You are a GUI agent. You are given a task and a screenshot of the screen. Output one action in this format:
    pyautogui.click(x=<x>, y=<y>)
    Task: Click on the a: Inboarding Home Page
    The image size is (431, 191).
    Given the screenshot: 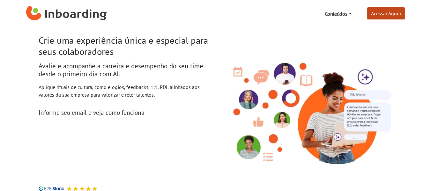 What is the action you would take?
    pyautogui.click(x=66, y=14)
    